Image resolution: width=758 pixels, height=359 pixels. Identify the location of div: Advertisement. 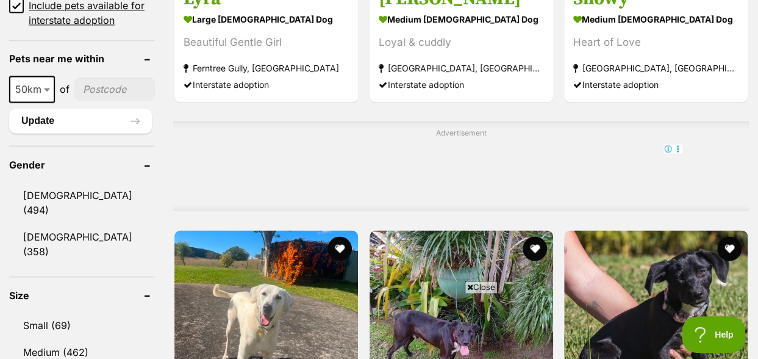
(461, 165).